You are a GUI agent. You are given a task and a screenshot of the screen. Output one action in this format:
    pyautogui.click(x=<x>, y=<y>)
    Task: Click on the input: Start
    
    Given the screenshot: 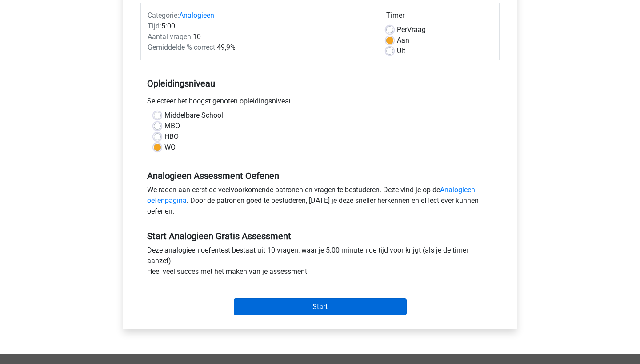 What is the action you would take?
    pyautogui.click(x=320, y=307)
    